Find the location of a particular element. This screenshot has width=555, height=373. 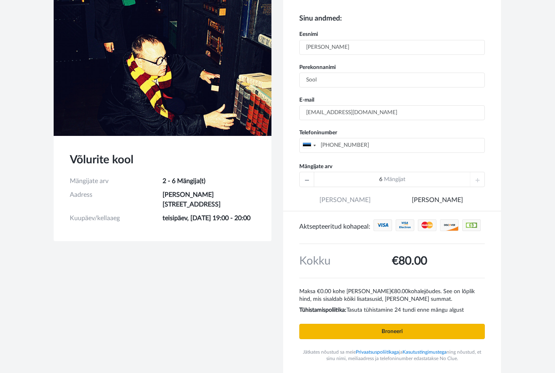

td: 2 - 6 Mängija(t) is located at coordinates (209, 181).